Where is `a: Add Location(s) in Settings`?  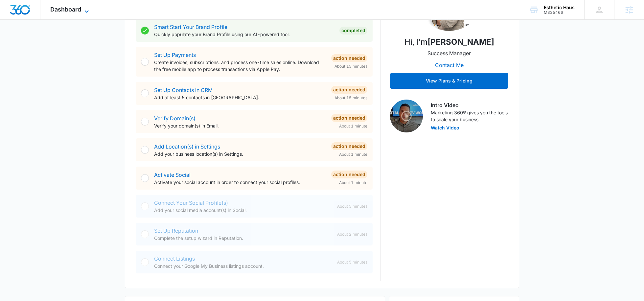 a: Add Location(s) in Settings is located at coordinates (187, 147).